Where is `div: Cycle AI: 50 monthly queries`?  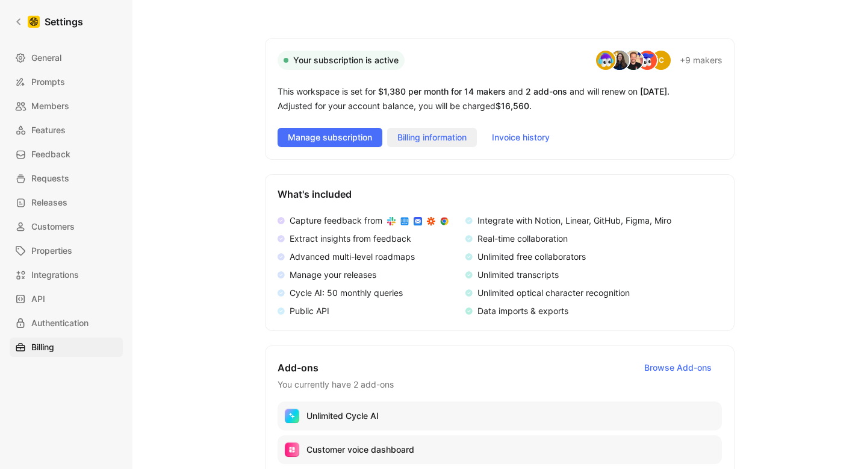 div: Cycle AI: 50 monthly queries is located at coordinates (346, 293).